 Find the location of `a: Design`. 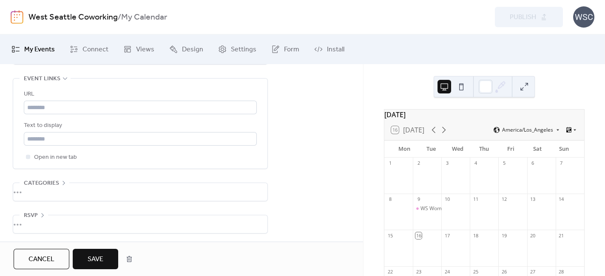

a: Design is located at coordinates (186, 49).